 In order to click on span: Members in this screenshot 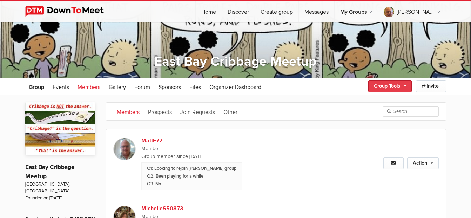, I will do `click(89, 87)`.